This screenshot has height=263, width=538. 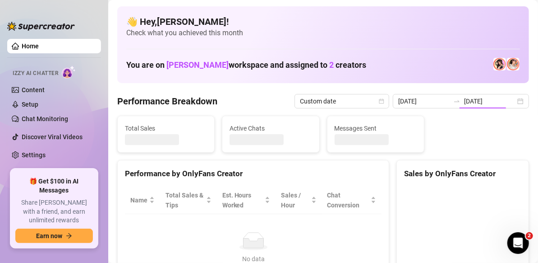 I want to click on span: to, so click(x=457, y=101).